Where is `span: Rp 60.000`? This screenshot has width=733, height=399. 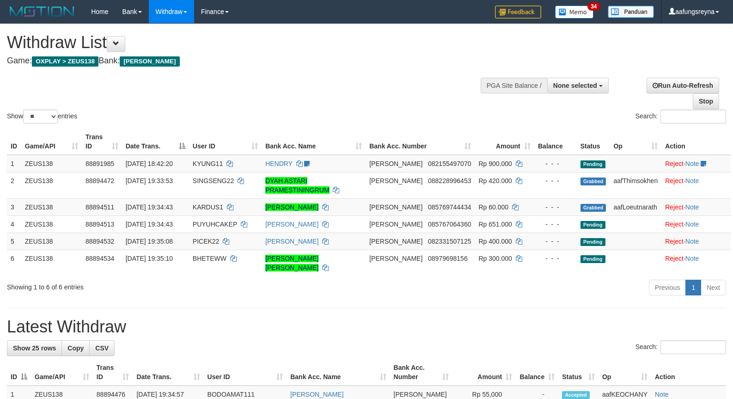 span: Rp 60.000 is located at coordinates (493, 207).